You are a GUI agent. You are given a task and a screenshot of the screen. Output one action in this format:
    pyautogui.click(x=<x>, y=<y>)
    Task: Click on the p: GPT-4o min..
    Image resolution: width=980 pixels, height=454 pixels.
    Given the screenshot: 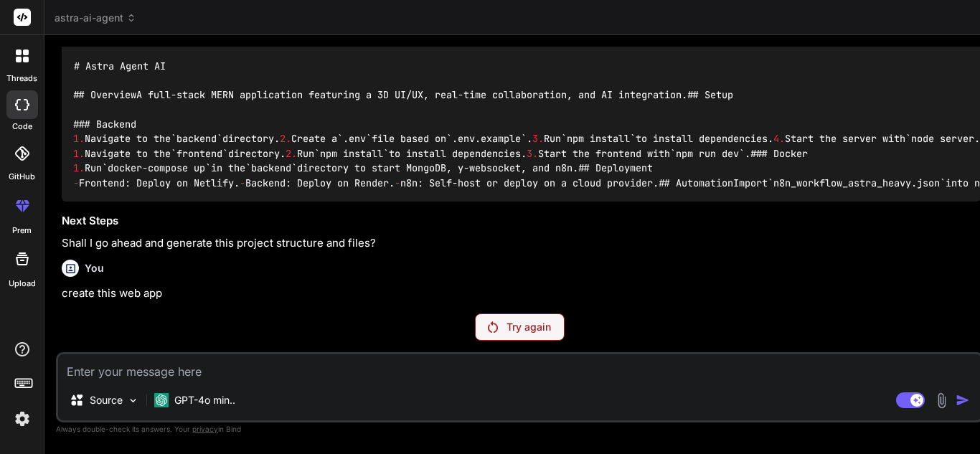 What is the action you would take?
    pyautogui.click(x=204, y=400)
    